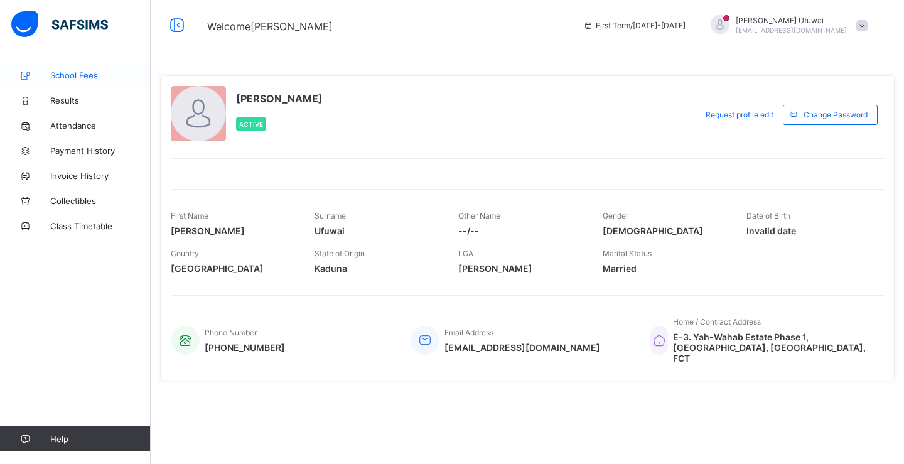 The width and height of the screenshot is (904, 464). Describe the element at coordinates (100, 75) in the screenshot. I see `span: School Fees` at that location.